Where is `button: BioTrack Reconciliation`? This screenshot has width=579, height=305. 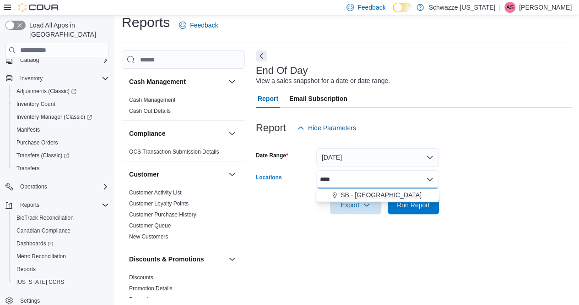
button: BioTrack Reconciliation is located at coordinates (61, 218).